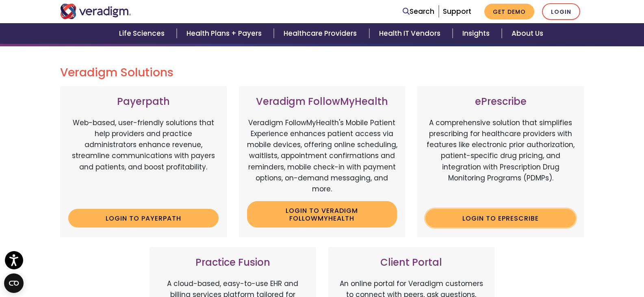 The image size is (644, 297). Describe the element at coordinates (144, 160) in the screenshot. I see `p: Web-based, user-friendly solutions that help providers and practice administrators enhance revenu...` at that location.